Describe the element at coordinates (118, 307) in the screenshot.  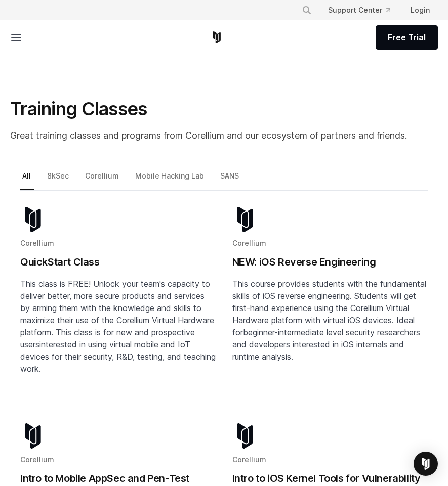
I see `a: Blog post summary: QuickStart Class` at that location.